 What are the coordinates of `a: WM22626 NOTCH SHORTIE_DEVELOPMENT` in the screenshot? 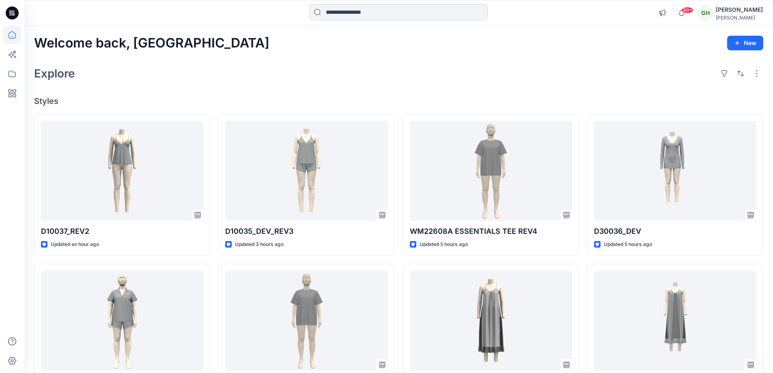 It's located at (122, 320).